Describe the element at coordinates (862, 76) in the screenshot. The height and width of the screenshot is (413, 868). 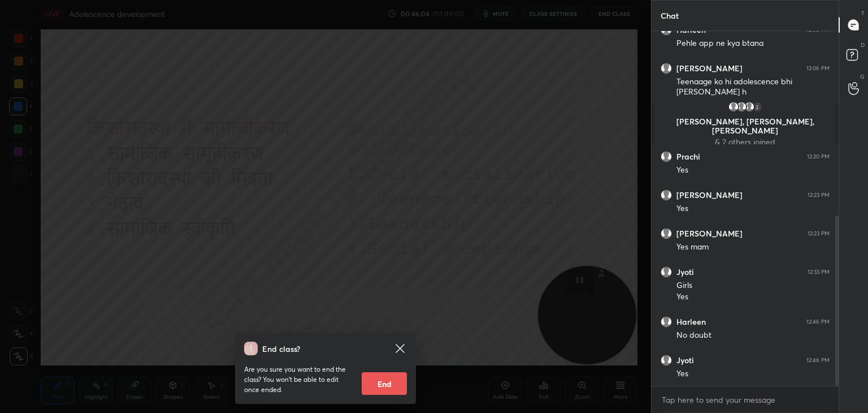
I see `p: G` at that location.